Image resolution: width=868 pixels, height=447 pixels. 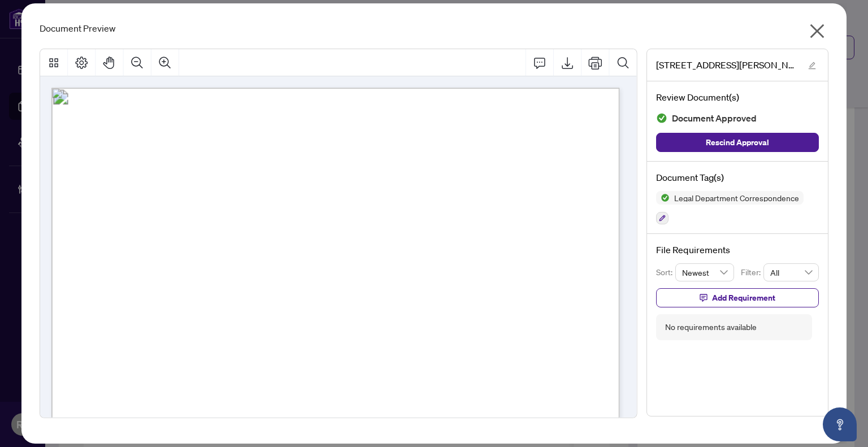 What do you see at coordinates (738, 298) in the screenshot?
I see `button: Add Requirement` at bounding box center [738, 298].